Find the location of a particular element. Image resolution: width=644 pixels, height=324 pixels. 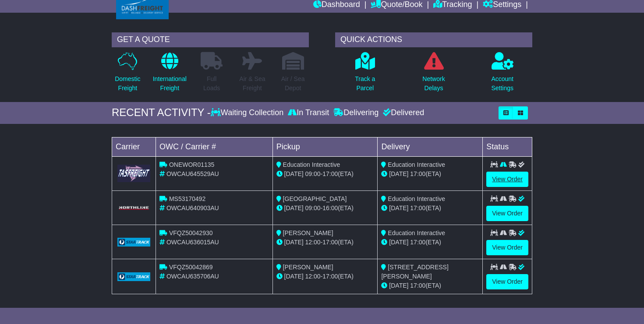

td: Pickup is located at coordinates (325, 146).